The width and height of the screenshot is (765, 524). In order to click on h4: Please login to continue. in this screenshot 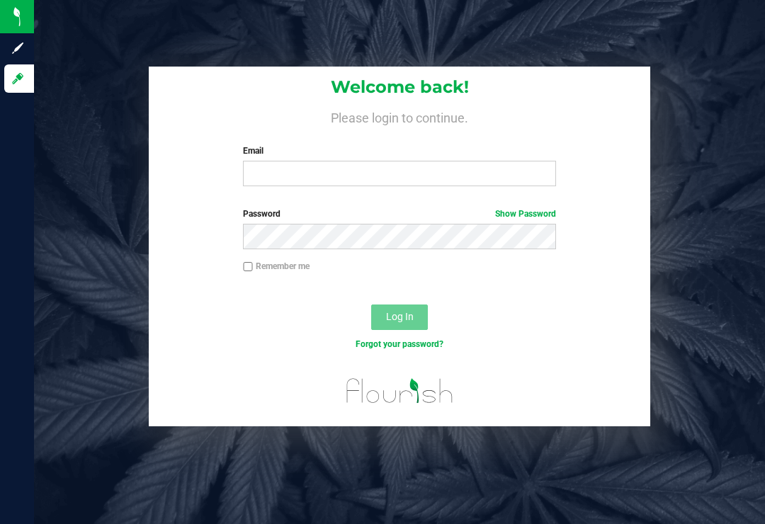, I will do `click(400, 116)`.